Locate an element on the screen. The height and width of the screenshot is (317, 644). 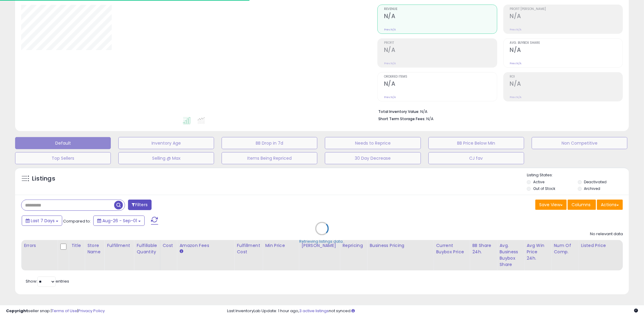
button: Top Sellers is located at coordinates (63, 158).